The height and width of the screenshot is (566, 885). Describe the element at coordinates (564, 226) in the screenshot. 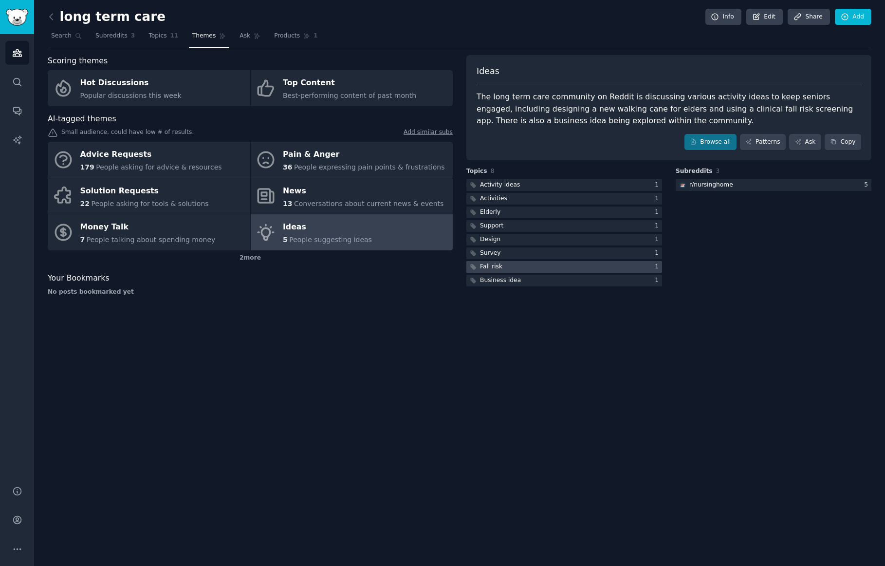

I see `a: Support1` at that location.